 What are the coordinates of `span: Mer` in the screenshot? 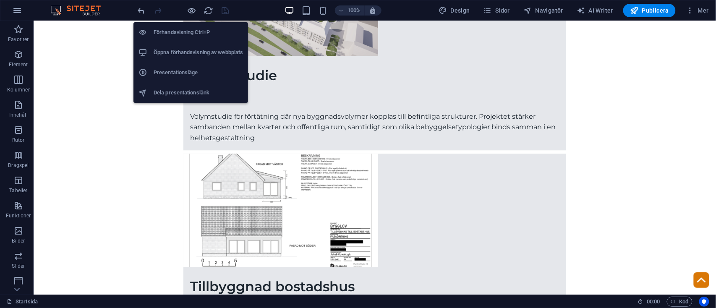 It's located at (697, 10).